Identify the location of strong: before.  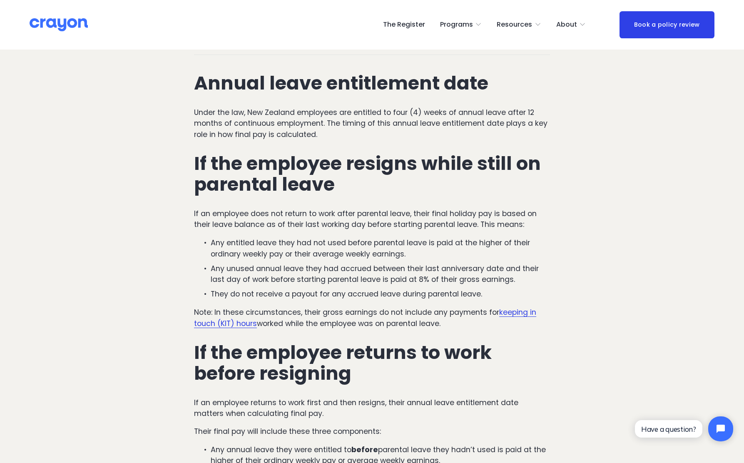
(365, 450).